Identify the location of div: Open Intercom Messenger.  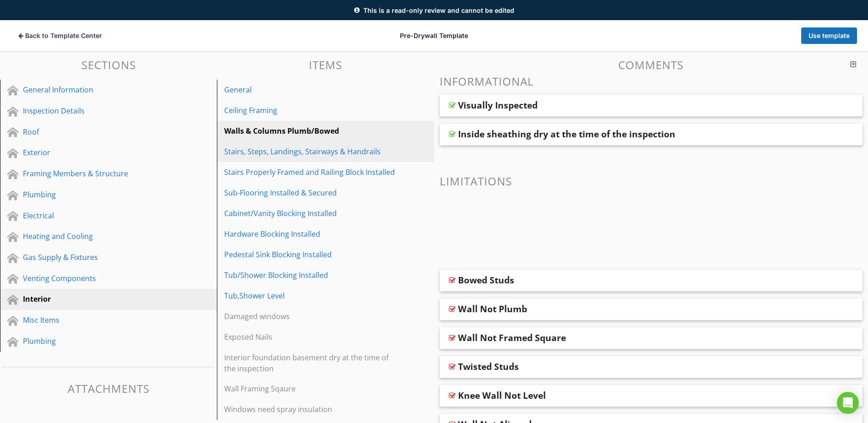
(848, 403).